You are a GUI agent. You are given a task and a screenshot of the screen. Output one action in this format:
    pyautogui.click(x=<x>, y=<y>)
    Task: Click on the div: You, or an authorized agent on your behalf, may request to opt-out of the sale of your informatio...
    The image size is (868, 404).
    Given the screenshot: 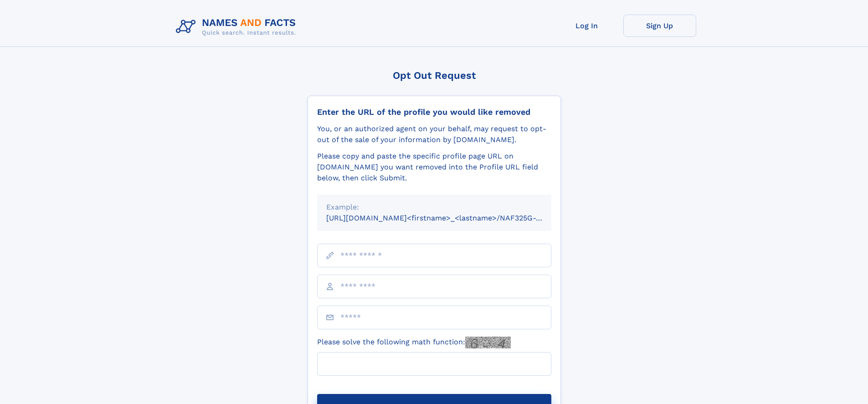 What is the action you would take?
    pyautogui.click(x=434, y=134)
    